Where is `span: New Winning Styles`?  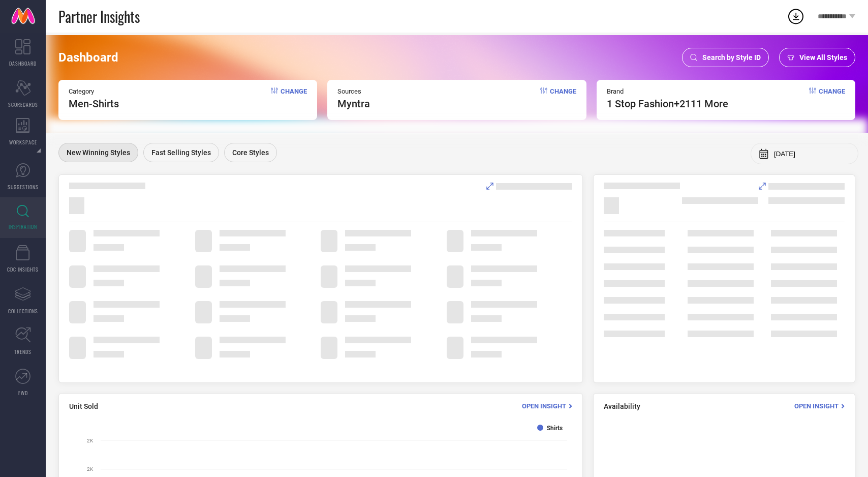 span: New Winning Styles is located at coordinates (98, 153).